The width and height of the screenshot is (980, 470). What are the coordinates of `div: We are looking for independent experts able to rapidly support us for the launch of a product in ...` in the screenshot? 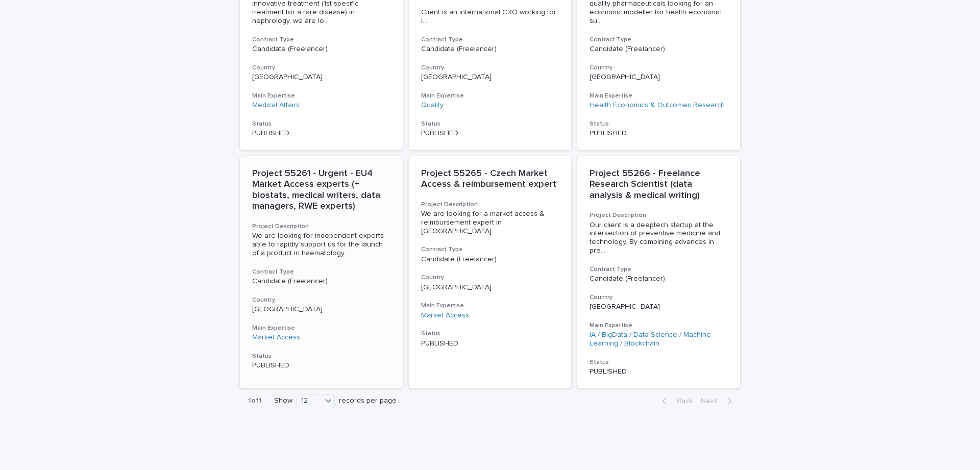 It's located at (321, 244).